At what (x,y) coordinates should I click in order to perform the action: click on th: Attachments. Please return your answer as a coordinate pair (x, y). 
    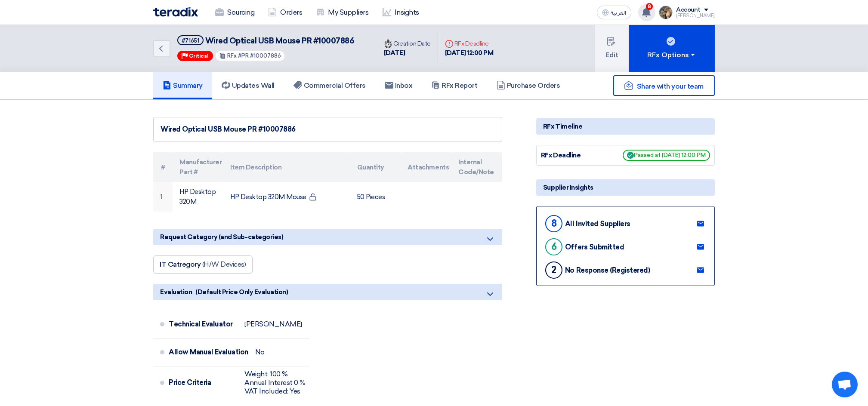
    Looking at the image, I should click on (426, 167).